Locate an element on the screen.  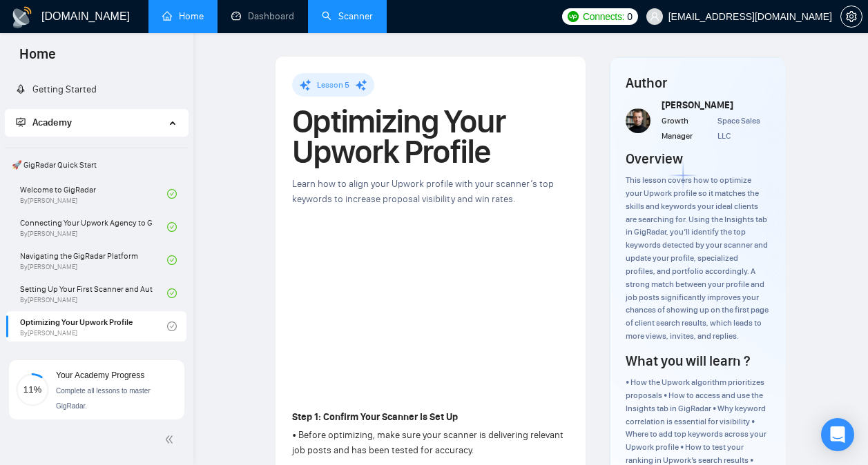
span: Complete all lessons to master GigRadar. is located at coordinates (103, 398).